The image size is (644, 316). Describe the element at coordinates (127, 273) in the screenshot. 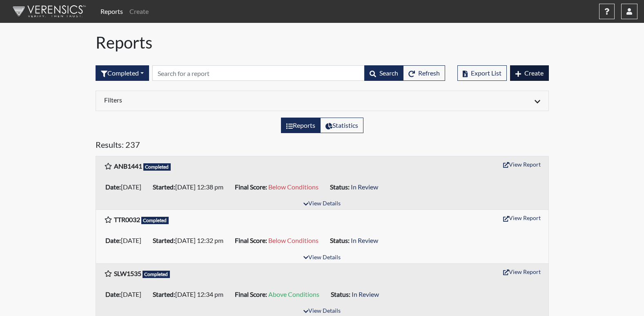

I see `b: SLW1535` at that location.